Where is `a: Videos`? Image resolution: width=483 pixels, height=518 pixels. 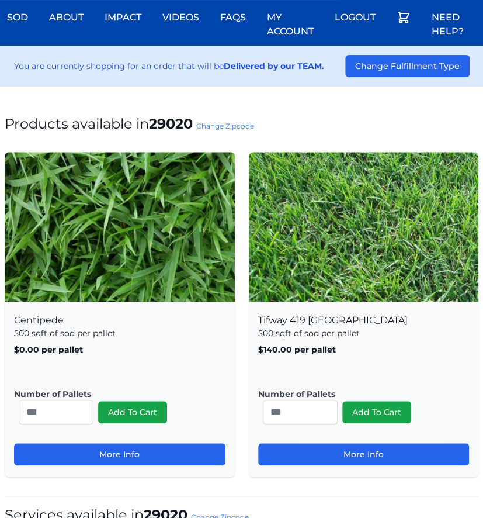 a: Videos is located at coordinates (181, 18).